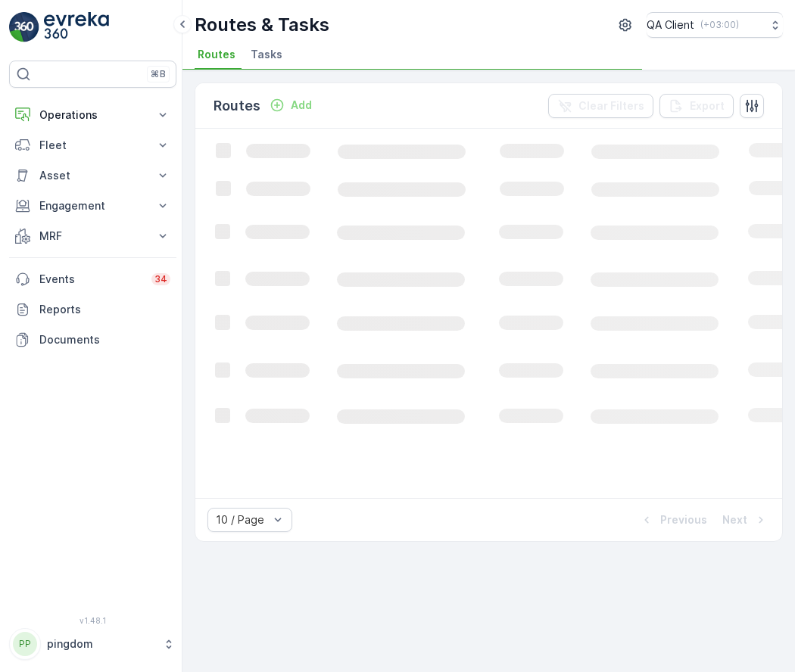 The height and width of the screenshot is (672, 795). Describe the element at coordinates (93, 279) in the screenshot. I see `a: Events34` at that location.